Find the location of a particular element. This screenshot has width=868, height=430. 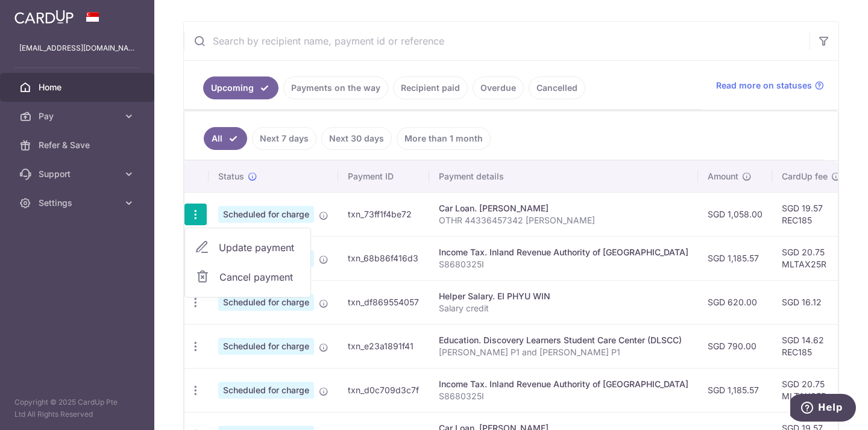

span: Pay is located at coordinates (78, 117).